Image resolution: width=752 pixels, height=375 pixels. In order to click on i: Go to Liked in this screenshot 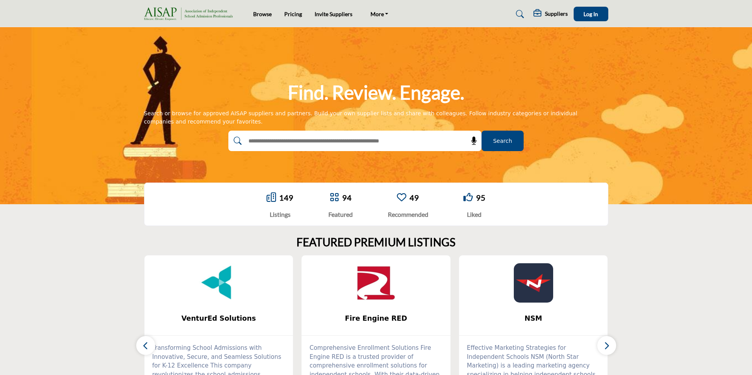, I will do `click(468, 197)`.